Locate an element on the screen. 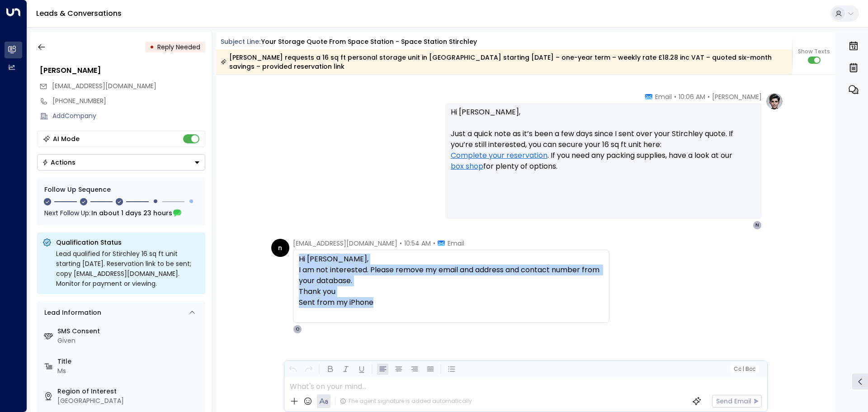 The image size is (868, 412). button: Redo is located at coordinates (308, 369).